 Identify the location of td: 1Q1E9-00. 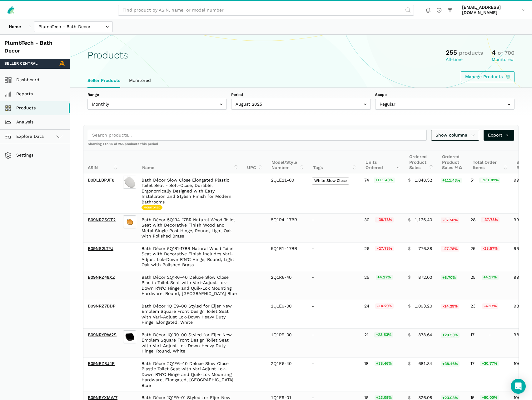
(287, 314).